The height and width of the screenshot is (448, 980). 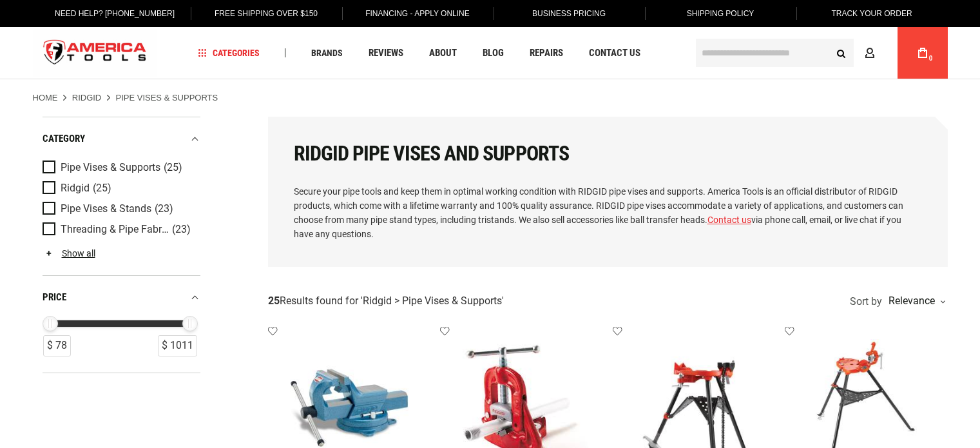 What do you see at coordinates (443, 53) in the screenshot?
I see `span: About` at bounding box center [443, 53].